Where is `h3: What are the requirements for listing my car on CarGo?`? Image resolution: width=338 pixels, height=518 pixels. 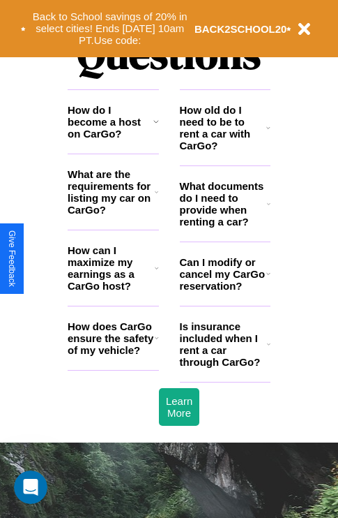 h3: What are the requirements for listing my car on CarGo? is located at coordinates (111, 192).